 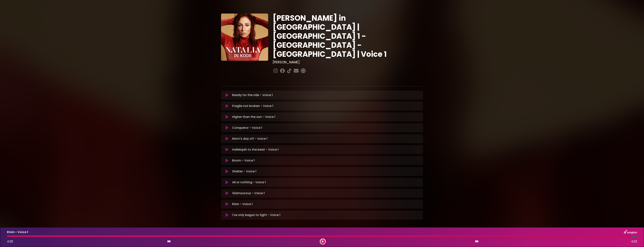 What do you see at coordinates (244, 172) in the screenshot?
I see `p: Shelter - Voice 1` at bounding box center [244, 172].